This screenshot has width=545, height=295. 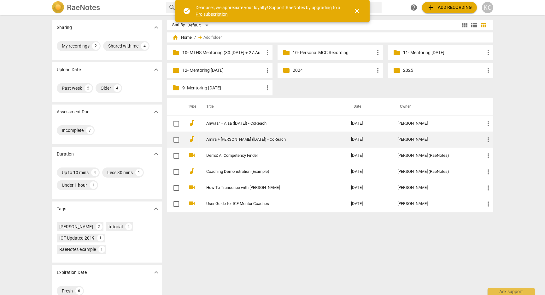 What do you see at coordinates (72, 273) in the screenshot?
I see `p: Expiration Date` at bounding box center [72, 273].